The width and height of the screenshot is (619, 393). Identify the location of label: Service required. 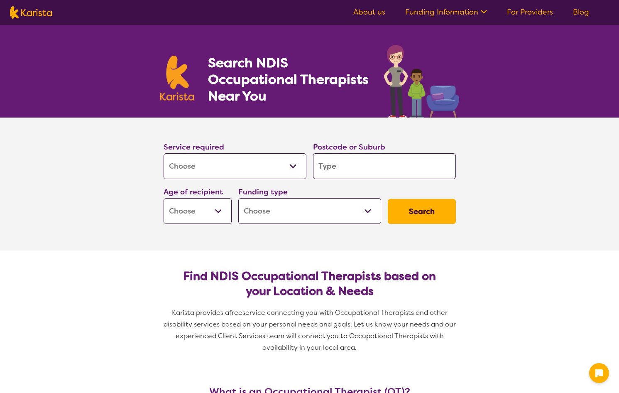
(194, 147).